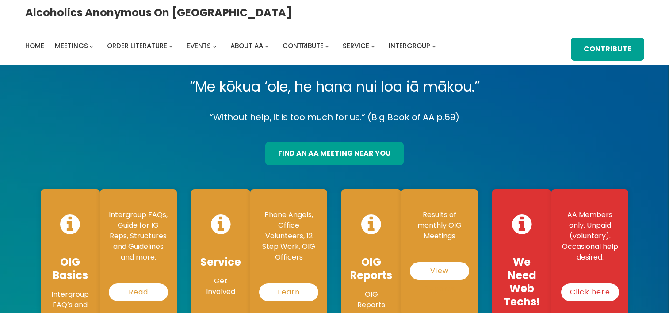 This screenshot has height=313, width=669. I want to click on span: About AA, so click(247, 46).